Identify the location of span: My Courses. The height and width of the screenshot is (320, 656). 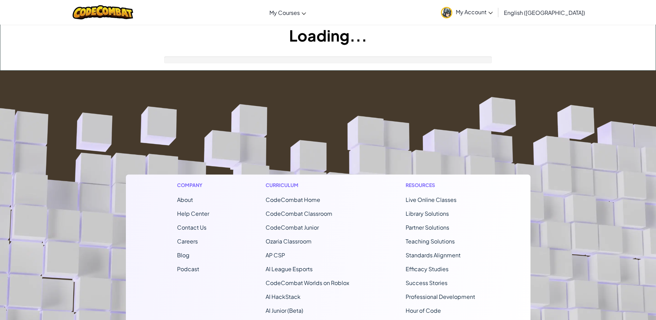
(285, 12).